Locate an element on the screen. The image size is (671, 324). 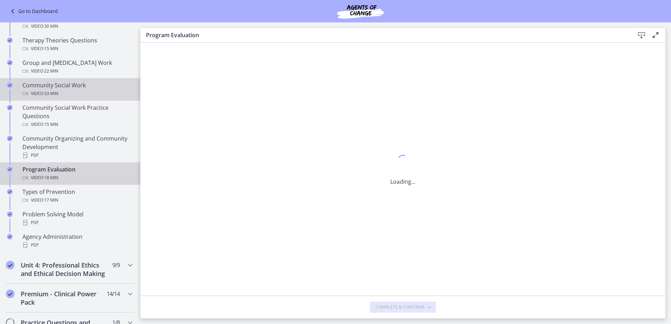
span: Complete & continue is located at coordinates (400, 307).